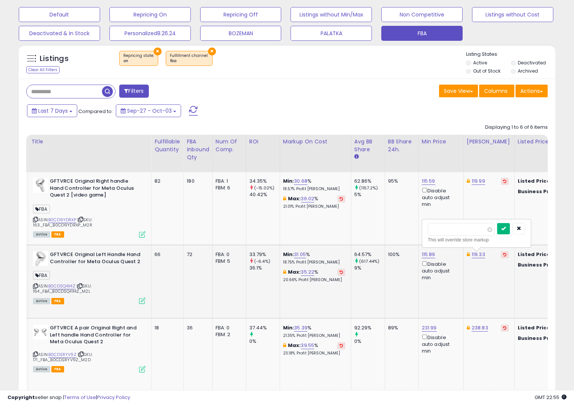  I want to click on div: Avg BB Share, so click(368, 146).